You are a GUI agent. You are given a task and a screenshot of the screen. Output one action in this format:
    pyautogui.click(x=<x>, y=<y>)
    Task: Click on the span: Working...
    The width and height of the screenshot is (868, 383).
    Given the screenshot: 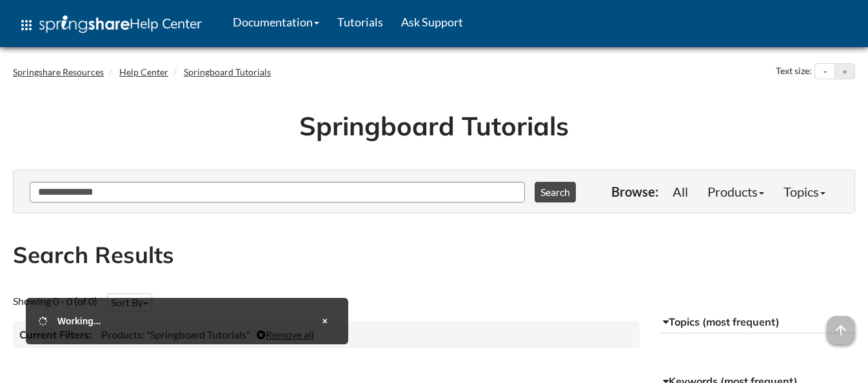 What is the action you would take?
    pyautogui.click(x=79, y=321)
    